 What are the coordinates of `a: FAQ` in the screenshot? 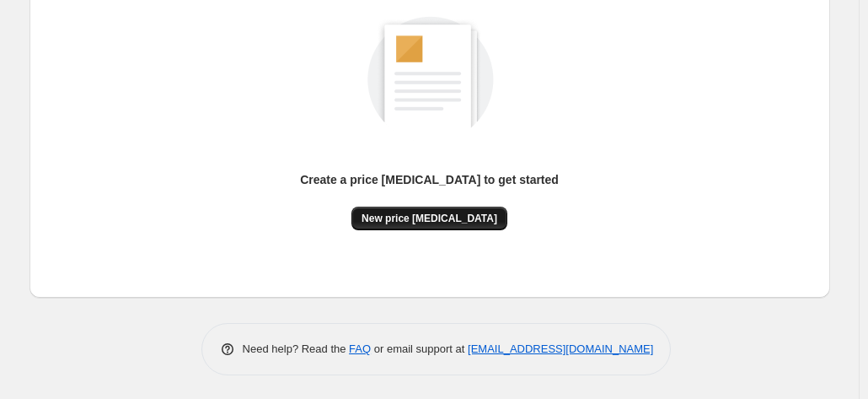 It's located at (360, 349).